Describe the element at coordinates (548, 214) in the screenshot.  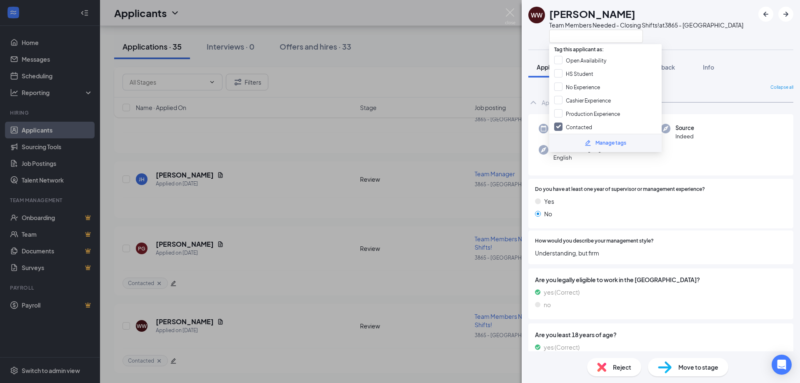
I see `span: No` at that location.